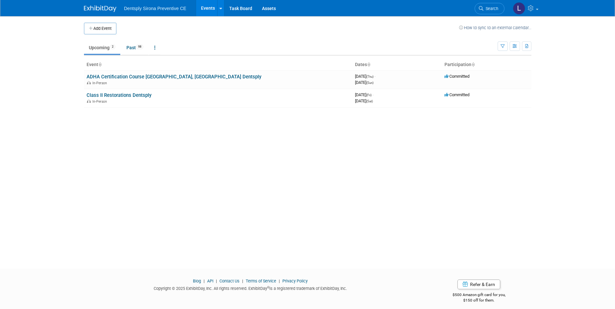  I want to click on a: Refer & Earn, so click(479, 285).